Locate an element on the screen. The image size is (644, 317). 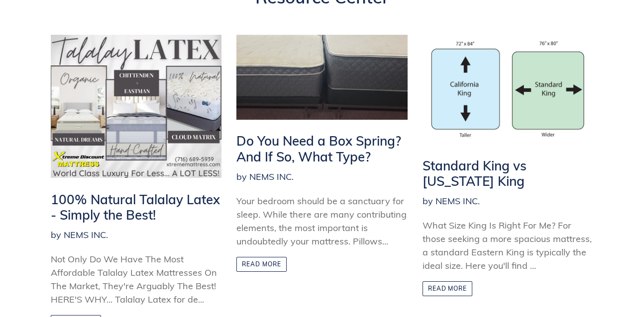
h2: Do You Need a Box Spring? And If So, What Type? is located at coordinates (321, 149).